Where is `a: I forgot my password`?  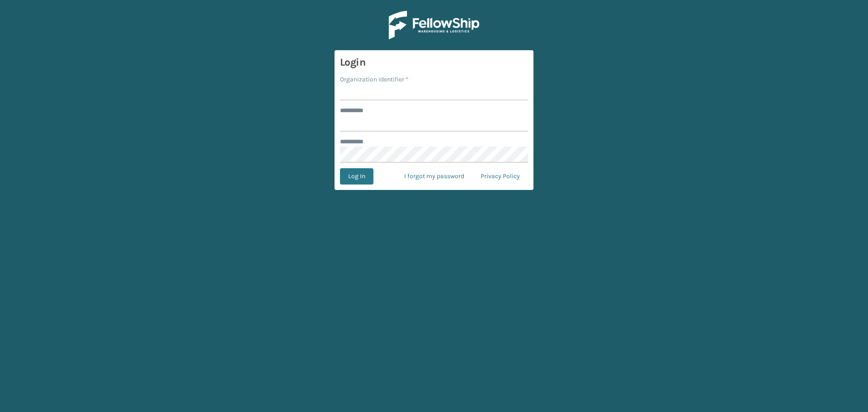 a: I forgot my password is located at coordinates (434, 177).